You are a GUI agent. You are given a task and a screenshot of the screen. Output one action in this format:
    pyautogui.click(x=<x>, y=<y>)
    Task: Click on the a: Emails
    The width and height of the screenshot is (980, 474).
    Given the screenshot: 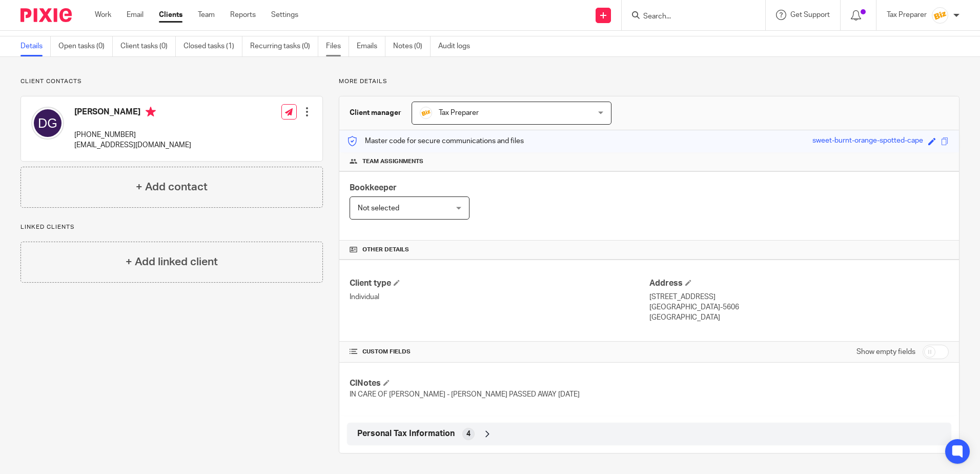 What is the action you would take?
    pyautogui.click(x=371, y=46)
    